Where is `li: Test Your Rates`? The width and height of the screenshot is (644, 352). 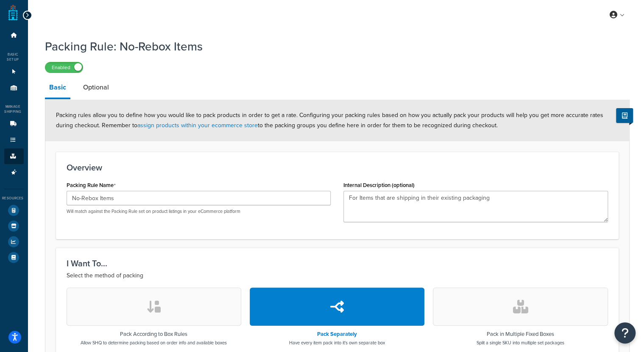 li: Test Your Rates is located at coordinates (14, 210).